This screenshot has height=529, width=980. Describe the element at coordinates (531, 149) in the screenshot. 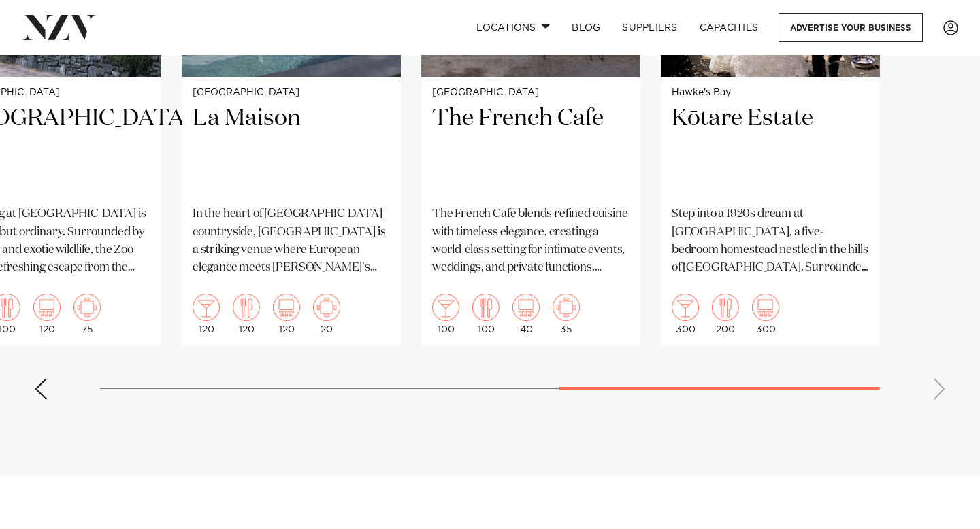

I see `h2: The French Cafe` at that location.